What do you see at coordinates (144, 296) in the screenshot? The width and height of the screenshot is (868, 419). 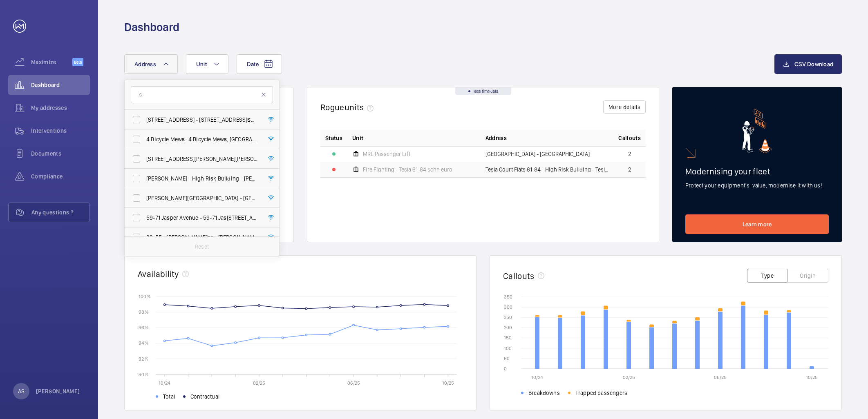 I see `text: 100 %` at bounding box center [144, 296].